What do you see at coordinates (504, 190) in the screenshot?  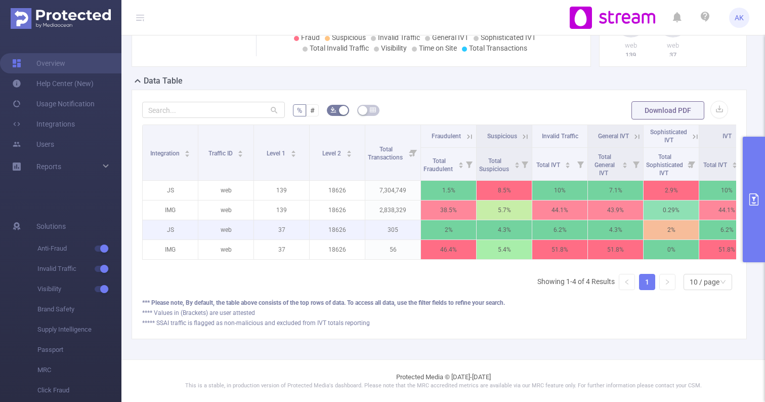 I see `p: 8.5%` at bounding box center [504, 190].